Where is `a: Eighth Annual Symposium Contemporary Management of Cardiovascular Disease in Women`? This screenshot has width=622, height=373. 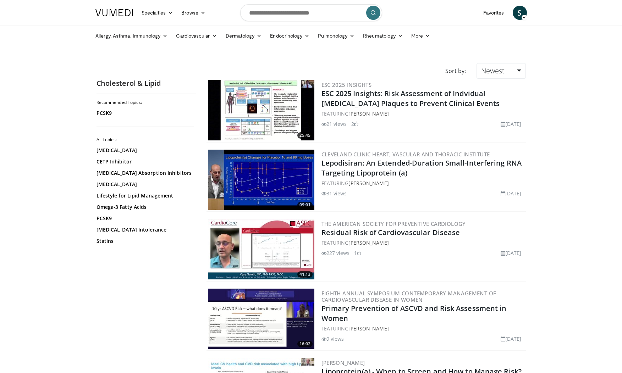
a: Eighth Annual Symposium Contemporary Management of Cardiovascular Disease in Women is located at coordinates (409, 296).